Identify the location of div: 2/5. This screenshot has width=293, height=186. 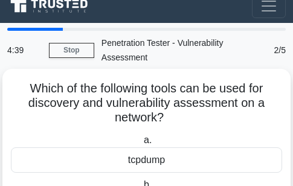
(268, 50).